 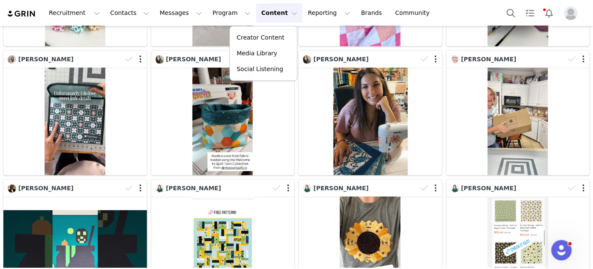 I want to click on p: Media Library, so click(x=257, y=53).